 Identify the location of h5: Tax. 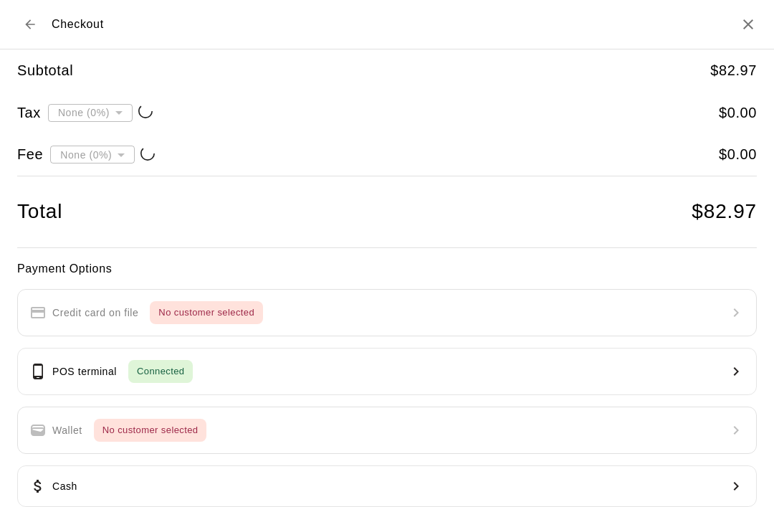
(29, 113).